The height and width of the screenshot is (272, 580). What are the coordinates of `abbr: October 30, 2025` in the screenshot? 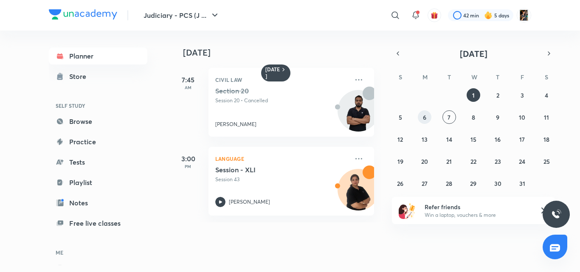 It's located at (498, 184).